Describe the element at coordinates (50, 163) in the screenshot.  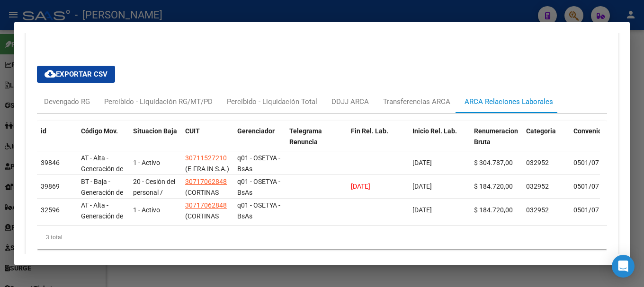
I see `span: 39846` at that location.